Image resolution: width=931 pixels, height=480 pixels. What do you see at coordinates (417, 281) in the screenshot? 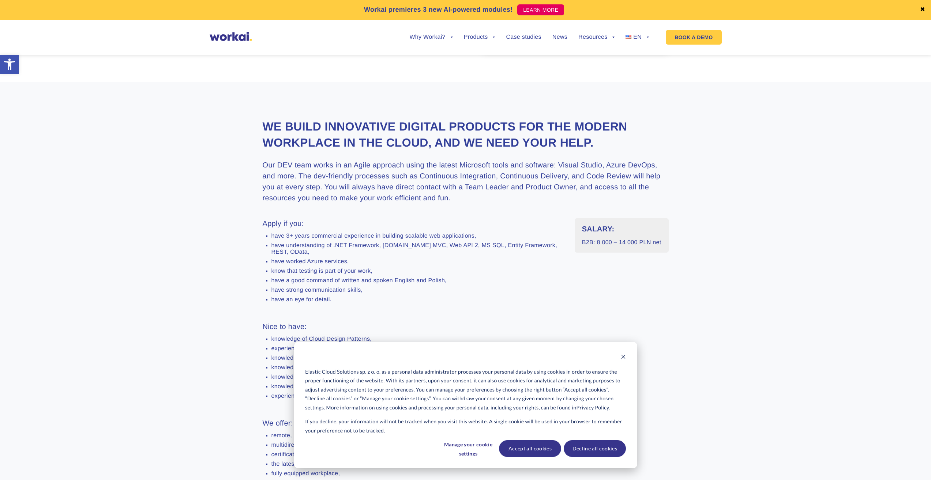
I see `li: have a good command of written and spoken English and Polish,` at bounding box center [417, 281].